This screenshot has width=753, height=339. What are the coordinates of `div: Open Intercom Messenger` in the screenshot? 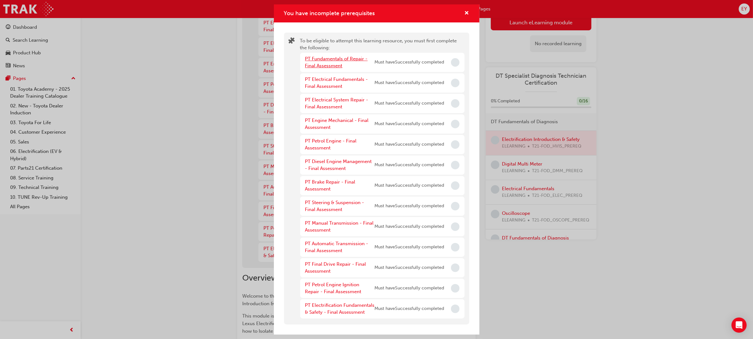 It's located at (739, 325).